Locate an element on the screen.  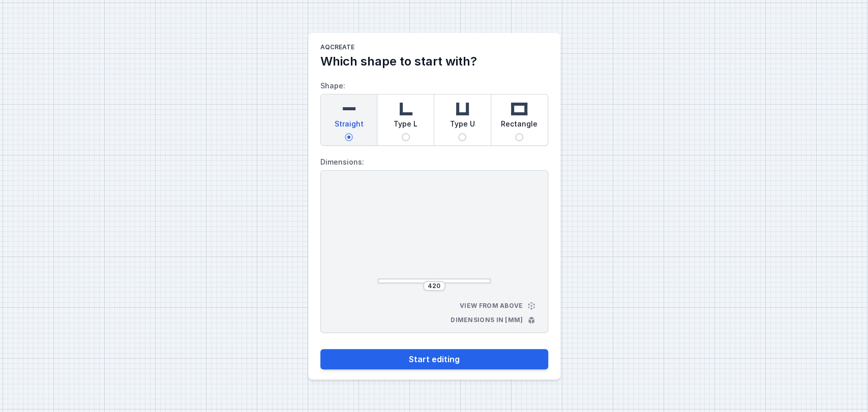
img: l-shaped.svg is located at coordinates (405, 109).